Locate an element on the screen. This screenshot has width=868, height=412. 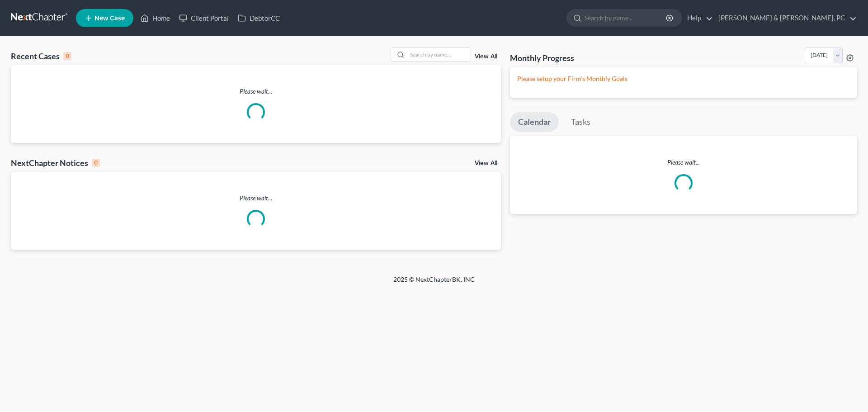
a: Help is located at coordinates (697, 18).